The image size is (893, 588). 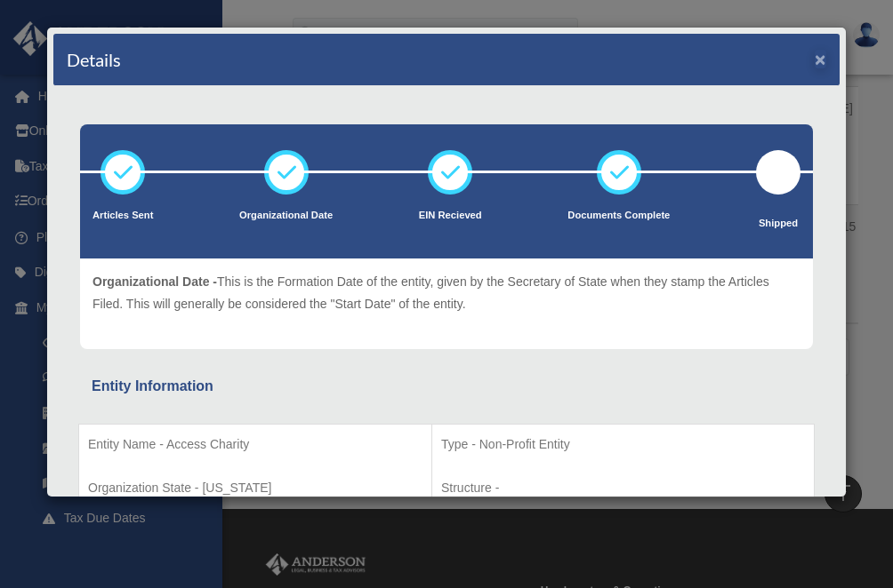 What do you see at coordinates (285, 216) in the screenshot?
I see `p: Organizational Date` at bounding box center [285, 216].